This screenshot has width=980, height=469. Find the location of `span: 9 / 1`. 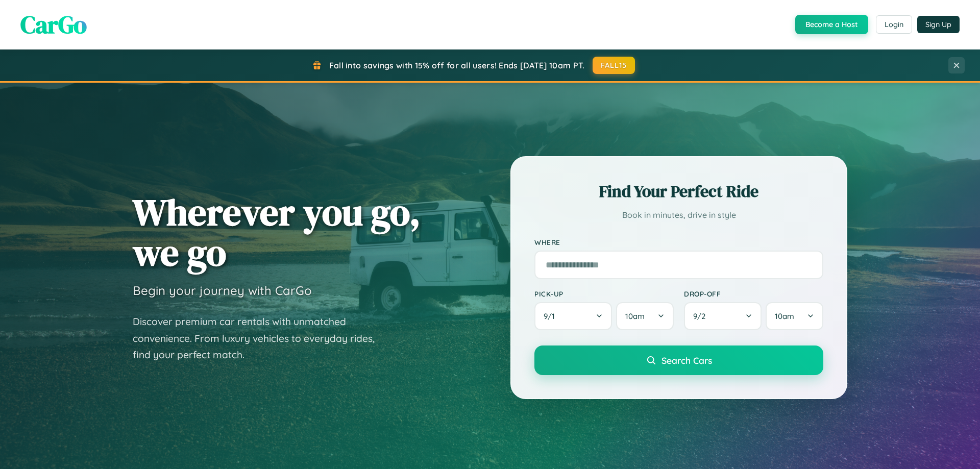

span: 9 / 1 is located at coordinates (552, 316).